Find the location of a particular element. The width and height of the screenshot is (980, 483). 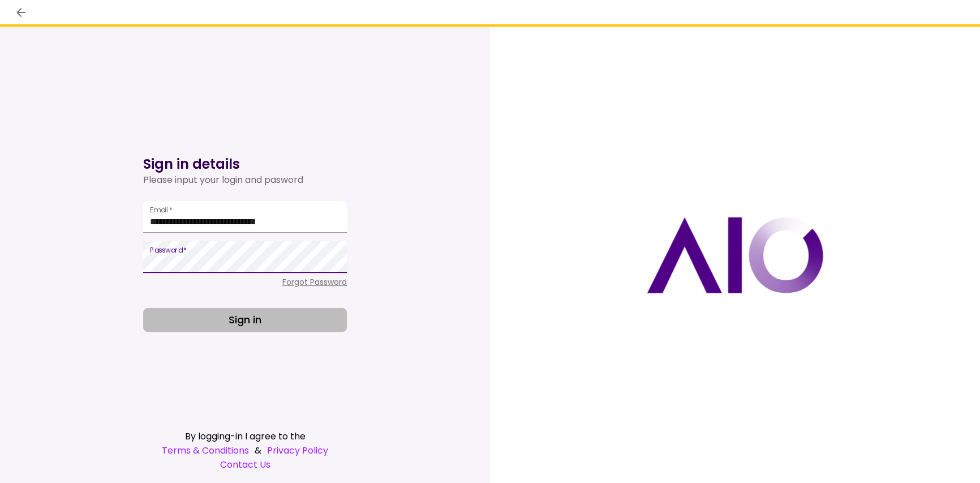

a: Contact Us is located at coordinates (245, 464).